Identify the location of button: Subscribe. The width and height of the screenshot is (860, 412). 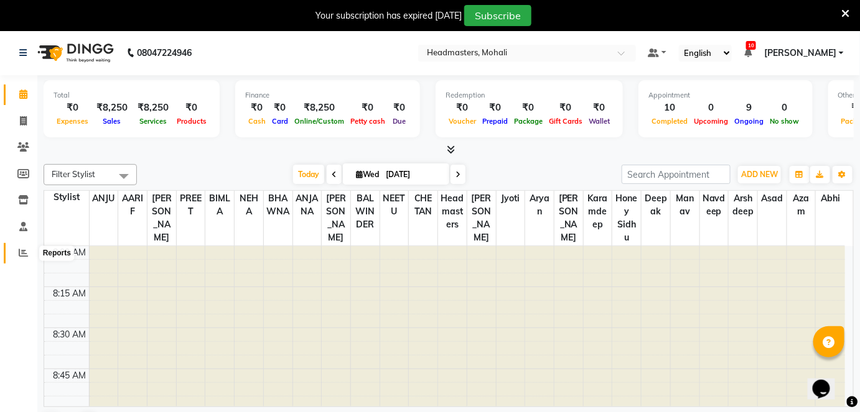
(498, 16).